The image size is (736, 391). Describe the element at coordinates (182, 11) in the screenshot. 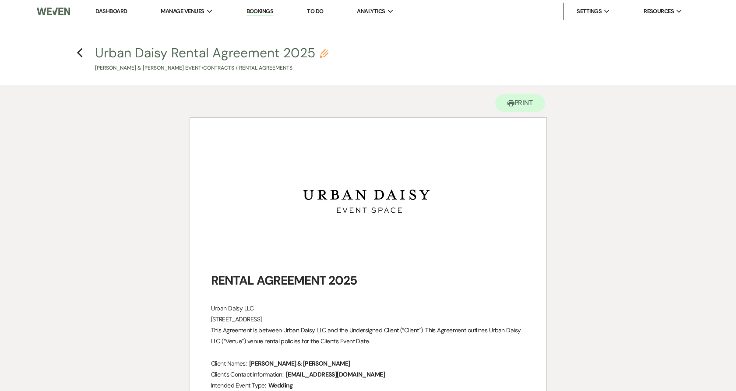

I see `span: Manage Venues` at that location.